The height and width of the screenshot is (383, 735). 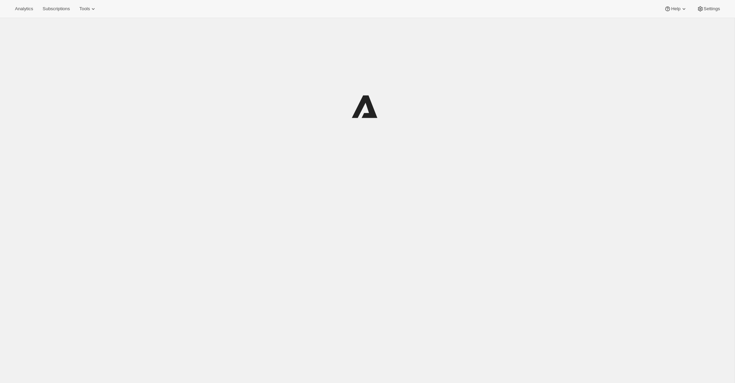 What do you see at coordinates (676, 9) in the screenshot?
I see `button: Help` at bounding box center [676, 9].